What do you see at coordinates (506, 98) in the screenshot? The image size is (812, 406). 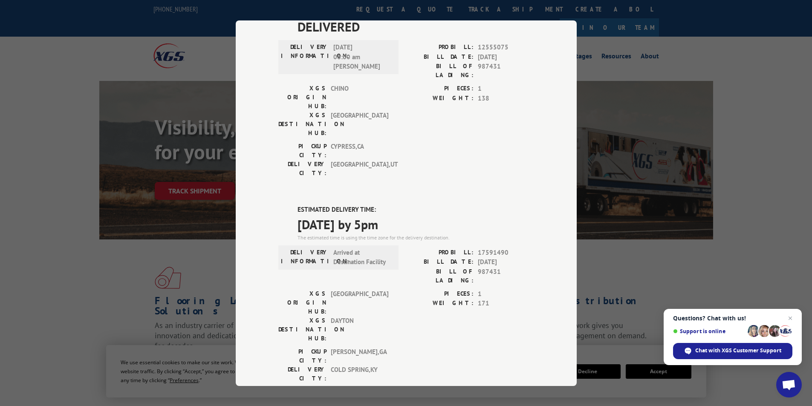 I see `span: 138` at bounding box center [506, 98].